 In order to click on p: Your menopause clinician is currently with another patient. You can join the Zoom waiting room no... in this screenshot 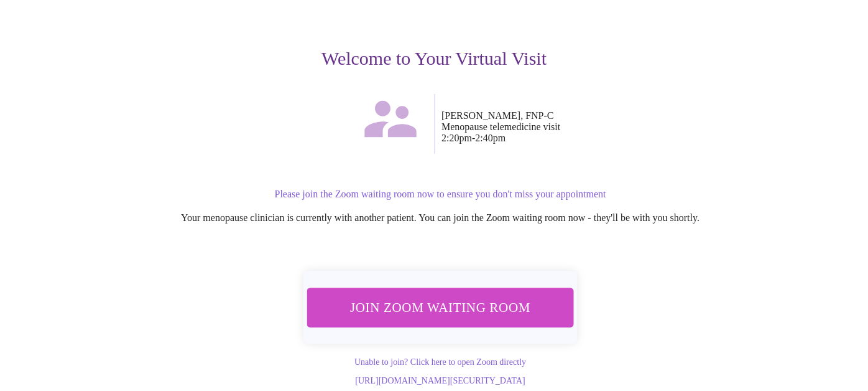, I will do `click(441, 218)`.